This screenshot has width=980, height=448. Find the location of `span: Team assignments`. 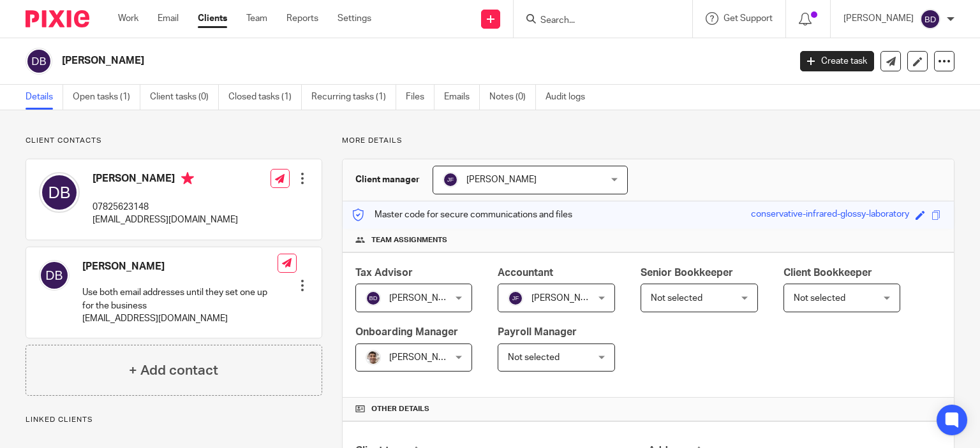

span: Team assignments is located at coordinates (409, 240).